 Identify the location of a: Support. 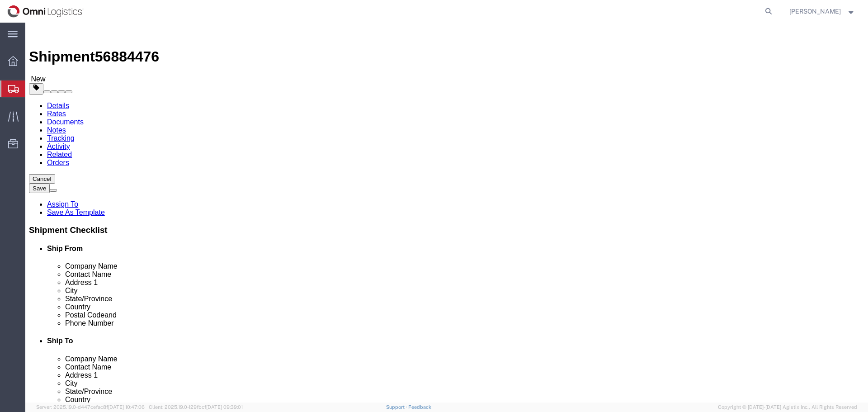
(397, 407).